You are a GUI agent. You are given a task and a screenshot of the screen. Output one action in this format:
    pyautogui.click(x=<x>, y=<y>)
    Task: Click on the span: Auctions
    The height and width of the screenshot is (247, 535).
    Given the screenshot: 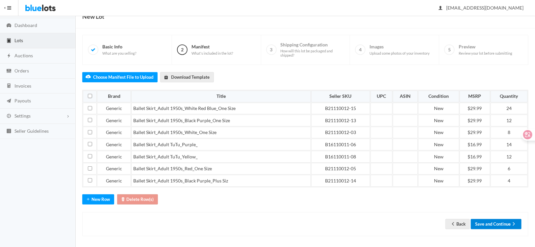 What is the action you would take?
    pyautogui.click(x=24, y=55)
    